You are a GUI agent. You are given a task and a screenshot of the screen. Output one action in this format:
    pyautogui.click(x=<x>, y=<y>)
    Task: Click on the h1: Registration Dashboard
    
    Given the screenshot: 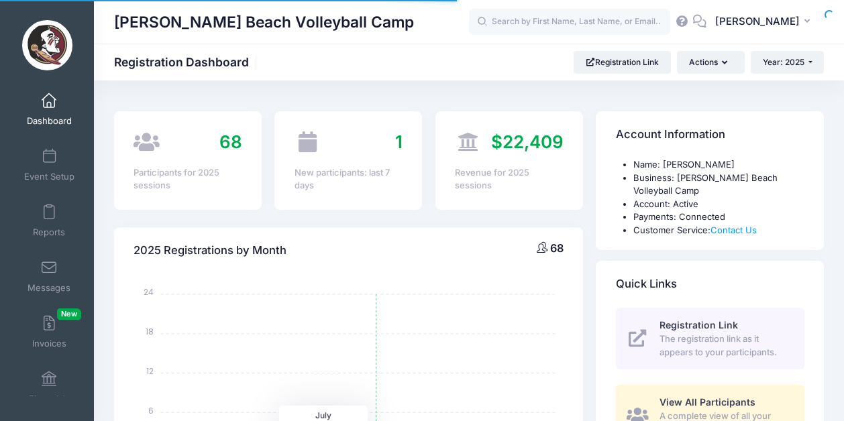 What is the action you would take?
    pyautogui.click(x=187, y=62)
    